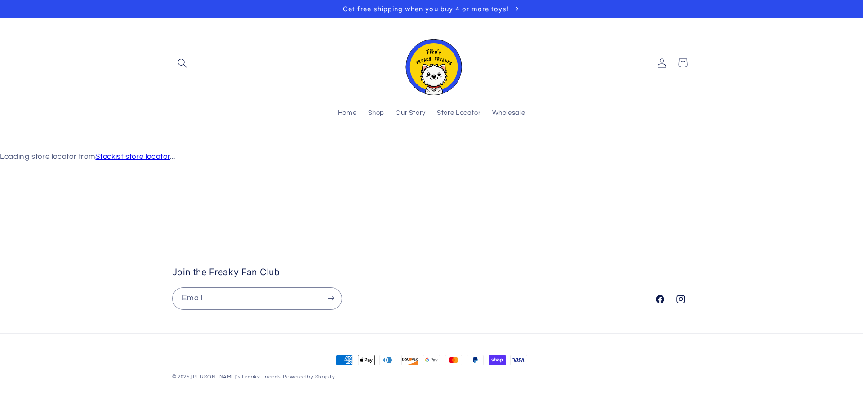 This screenshot has width=863, height=409. I want to click on a: Store Locator, so click(459, 114).